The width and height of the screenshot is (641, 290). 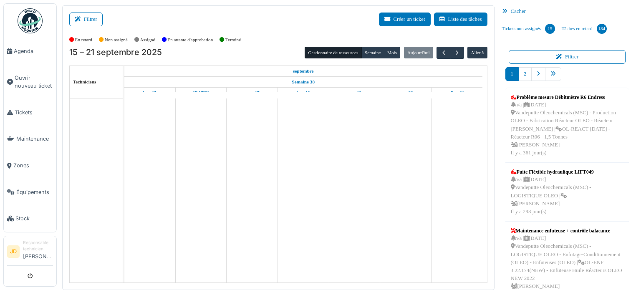 What do you see at coordinates (567, 77) in the screenshot?
I see `nav: pager` at bounding box center [567, 77].